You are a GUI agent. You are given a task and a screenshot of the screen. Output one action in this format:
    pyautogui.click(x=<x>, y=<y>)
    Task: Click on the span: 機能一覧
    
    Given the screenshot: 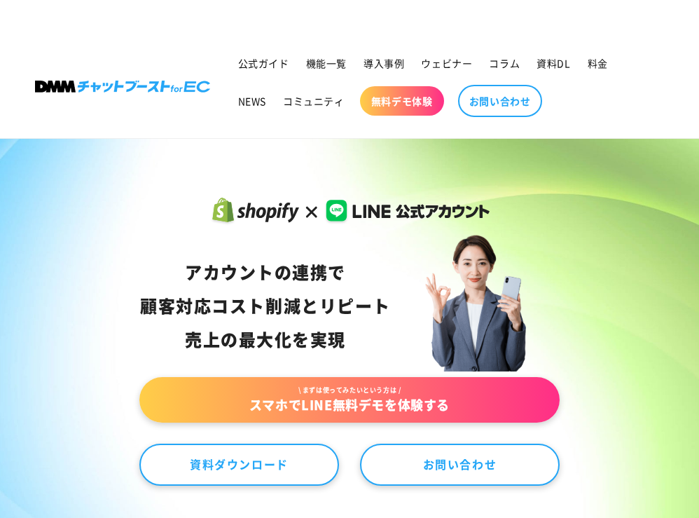 What is the action you would take?
    pyautogui.click(x=326, y=63)
    